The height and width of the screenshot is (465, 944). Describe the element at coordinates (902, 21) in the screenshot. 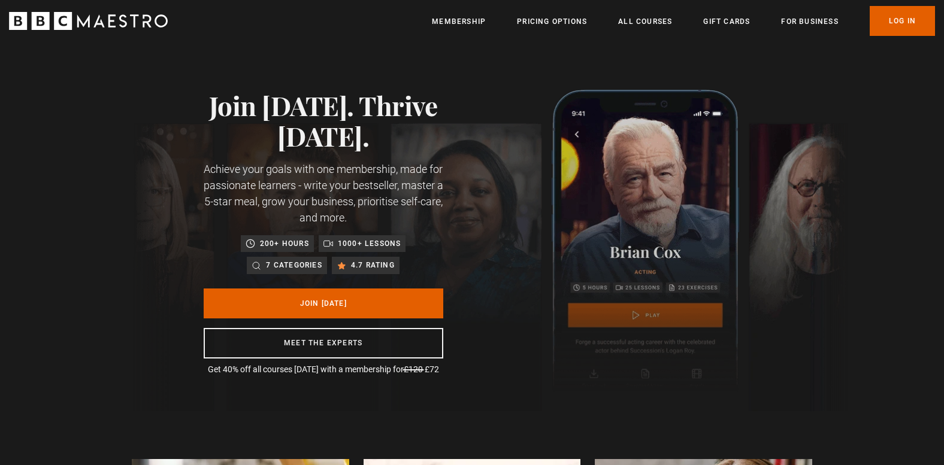

I see `a: Log In` at that location.